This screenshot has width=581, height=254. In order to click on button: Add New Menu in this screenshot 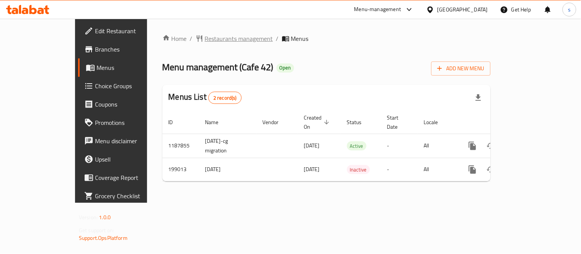, I will do `click(460, 68)`.